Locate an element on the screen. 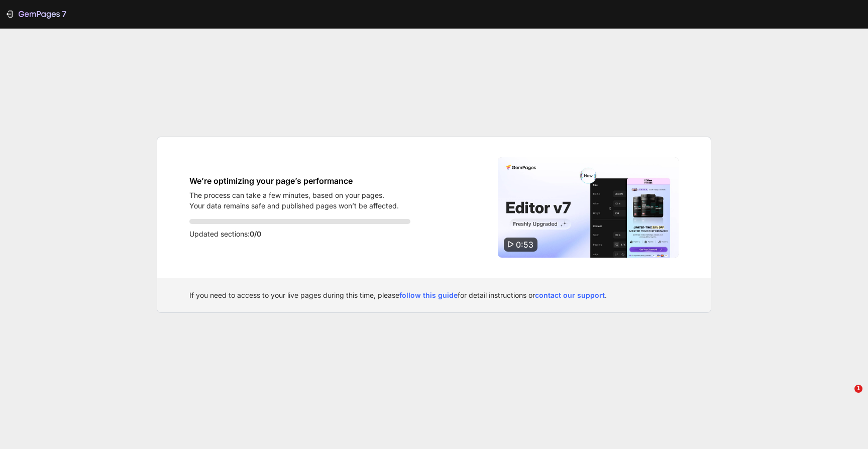 This screenshot has width=868, height=449. p: Updated sections: is located at coordinates (300, 234).